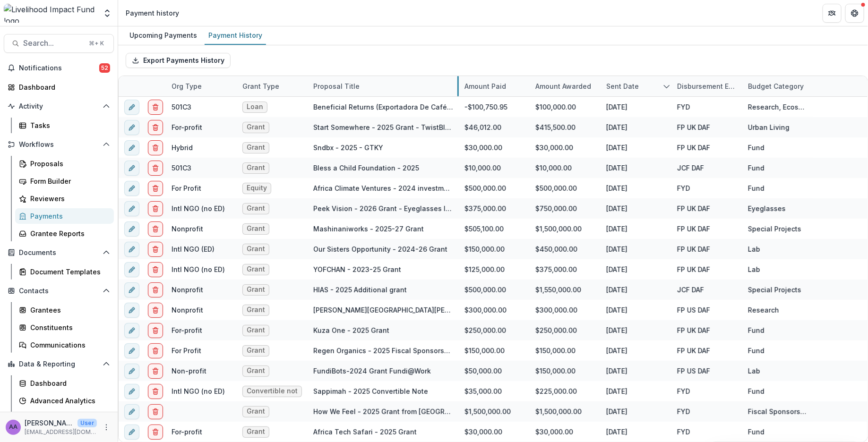 This screenshot has width=868, height=442. Describe the element at coordinates (777, 411) in the screenshot. I see `div: Fiscal Sponsorship` at that location.